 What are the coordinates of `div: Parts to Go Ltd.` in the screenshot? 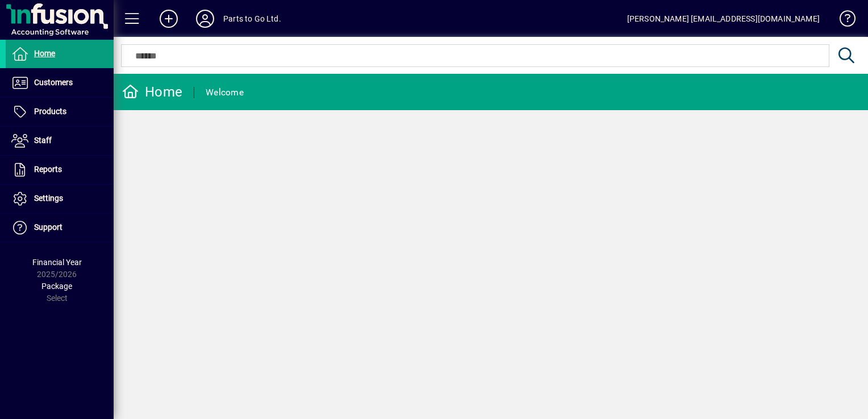 It's located at (252, 19).